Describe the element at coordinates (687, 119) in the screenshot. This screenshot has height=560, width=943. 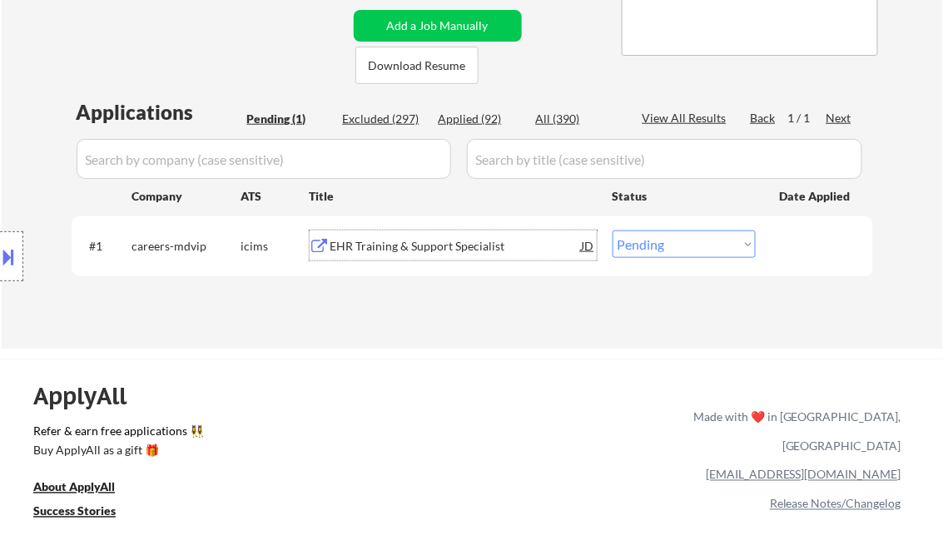
I see `div: View All Results` at that location.